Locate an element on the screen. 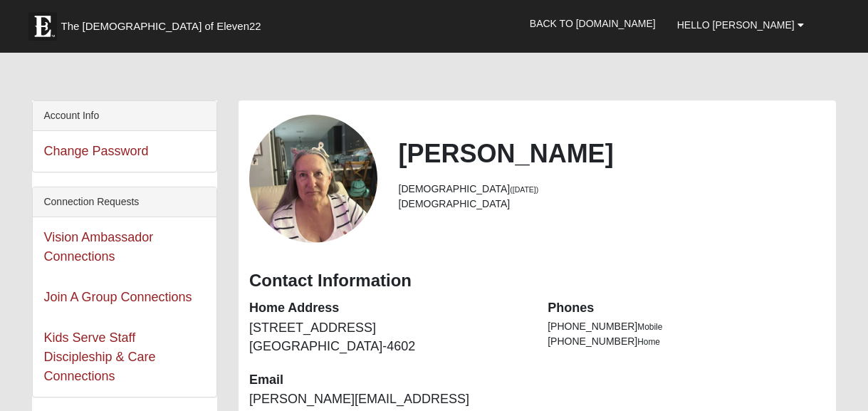 Image resolution: width=868 pixels, height=411 pixels. dt: Phones is located at coordinates (686, 309).